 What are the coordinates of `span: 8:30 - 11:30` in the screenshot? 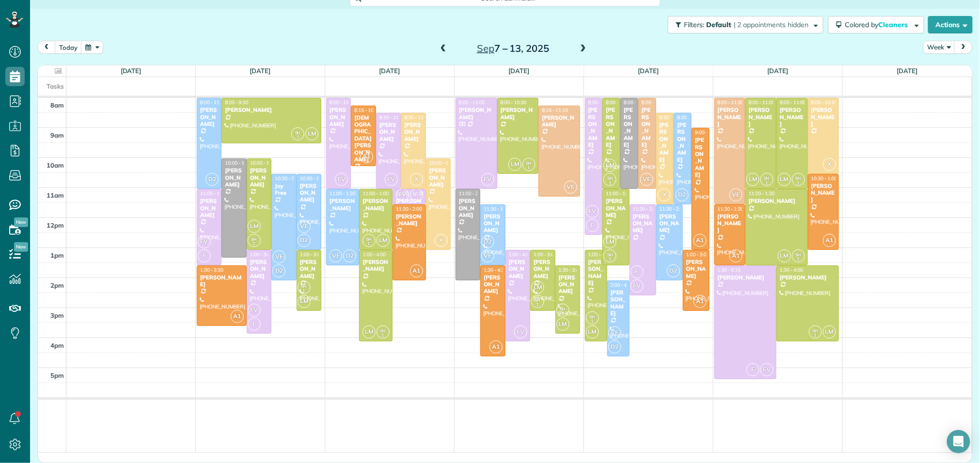 It's located at (673, 117).